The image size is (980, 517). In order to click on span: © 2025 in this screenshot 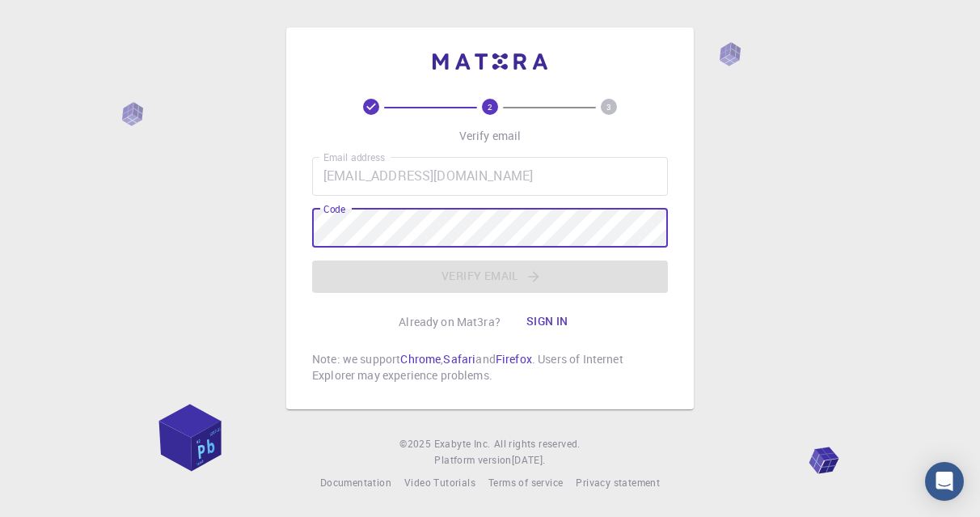, I will do `click(416, 443)`.